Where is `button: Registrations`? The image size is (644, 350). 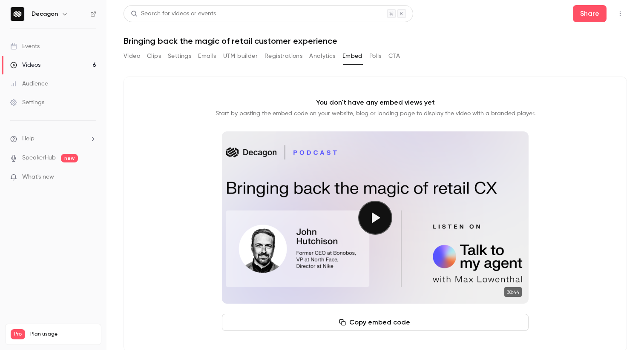 button: Registrations is located at coordinates (283, 56).